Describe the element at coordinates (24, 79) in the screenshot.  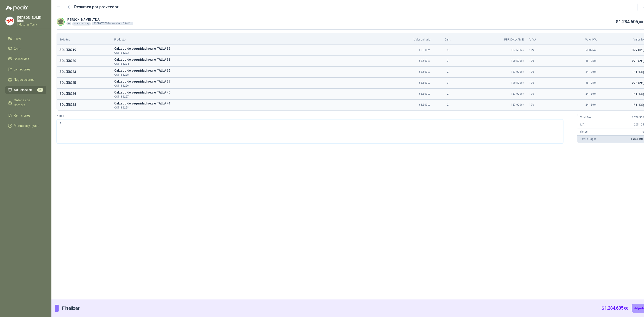
I see `span: Negociaciones` at that location.